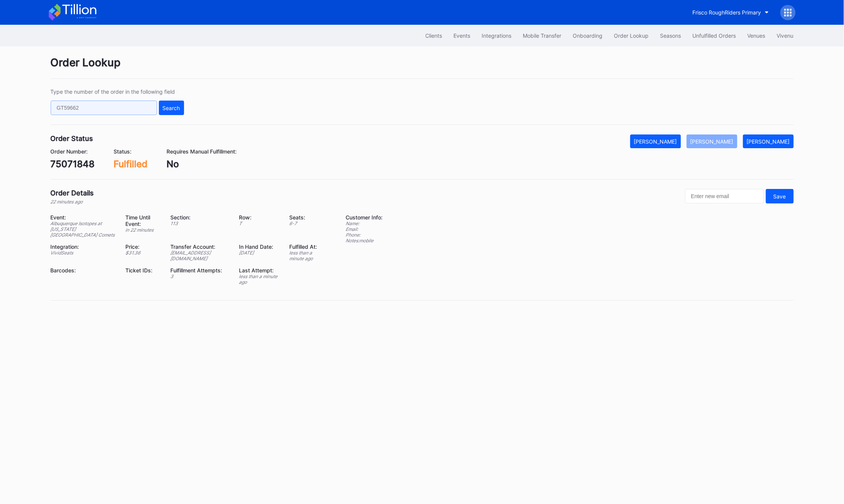 The image size is (844, 504). Describe the element at coordinates (84, 217) in the screenshot. I see `div: Event:` at that location.